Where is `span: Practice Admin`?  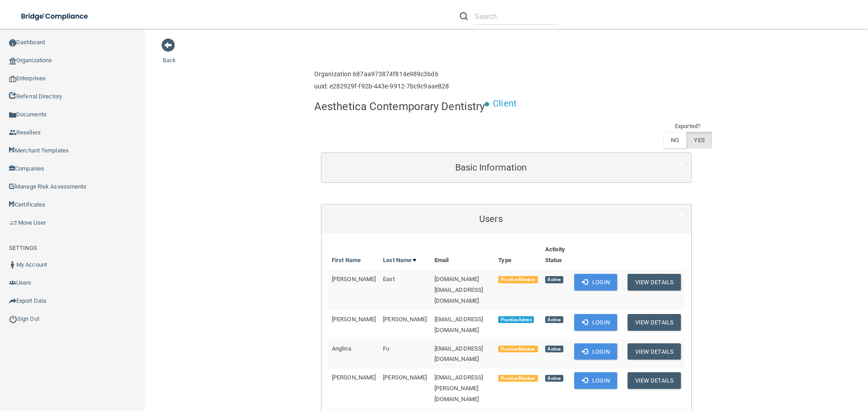
span: Practice Admin is located at coordinates (515, 320).